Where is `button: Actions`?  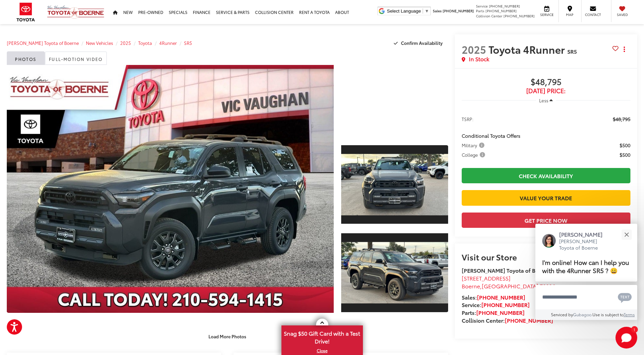
button: Actions is located at coordinates (624, 49).